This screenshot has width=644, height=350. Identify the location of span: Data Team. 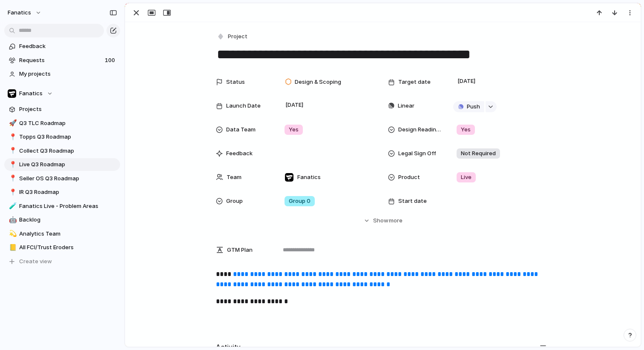
(241, 130).